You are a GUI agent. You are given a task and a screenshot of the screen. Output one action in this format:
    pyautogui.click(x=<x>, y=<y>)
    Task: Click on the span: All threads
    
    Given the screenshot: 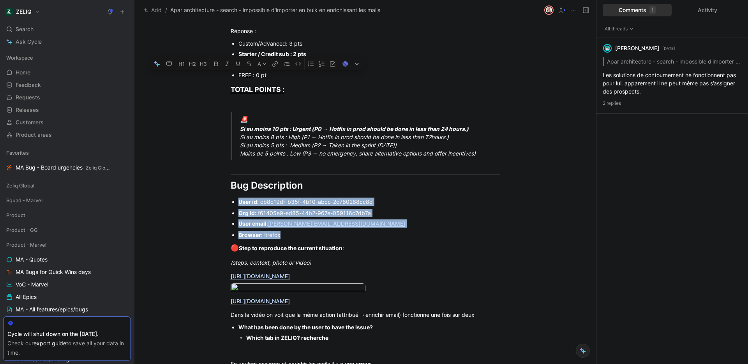 What is the action you would take?
    pyautogui.click(x=619, y=29)
    